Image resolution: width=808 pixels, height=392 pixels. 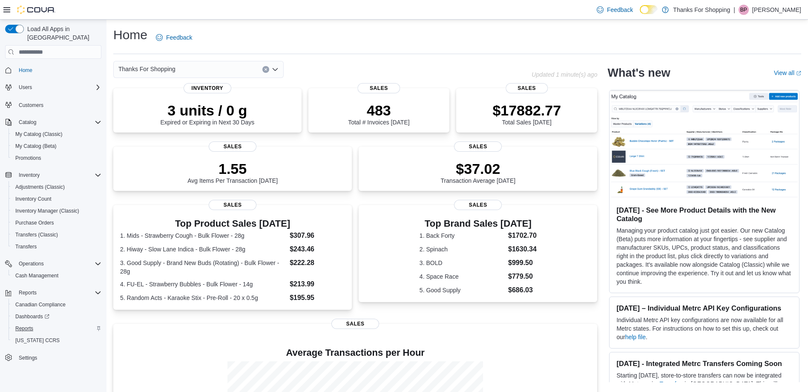 What do you see at coordinates (57, 211) in the screenshot?
I see `button: Inventory Manager (Classic)` at bounding box center [57, 211].